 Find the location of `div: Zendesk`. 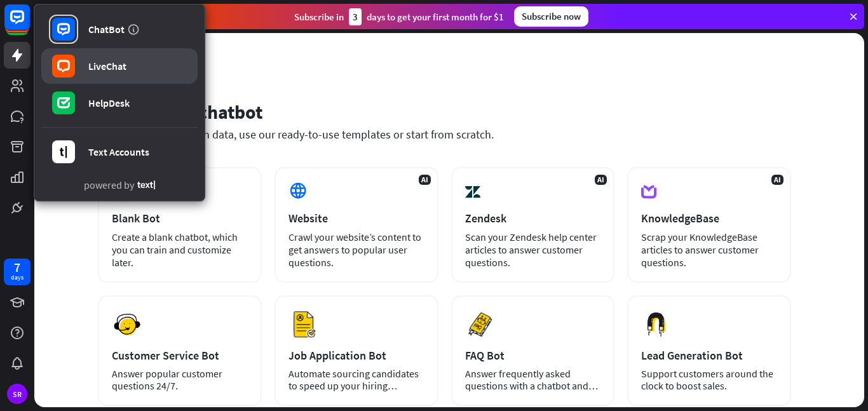

div: Zendesk is located at coordinates (533, 218).